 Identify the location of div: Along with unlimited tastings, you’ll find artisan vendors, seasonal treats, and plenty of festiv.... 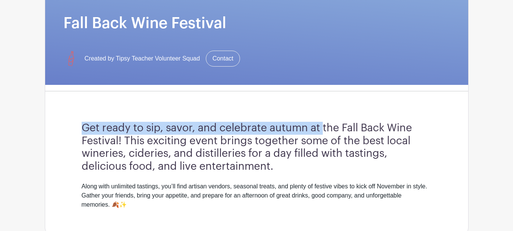
(257, 195).